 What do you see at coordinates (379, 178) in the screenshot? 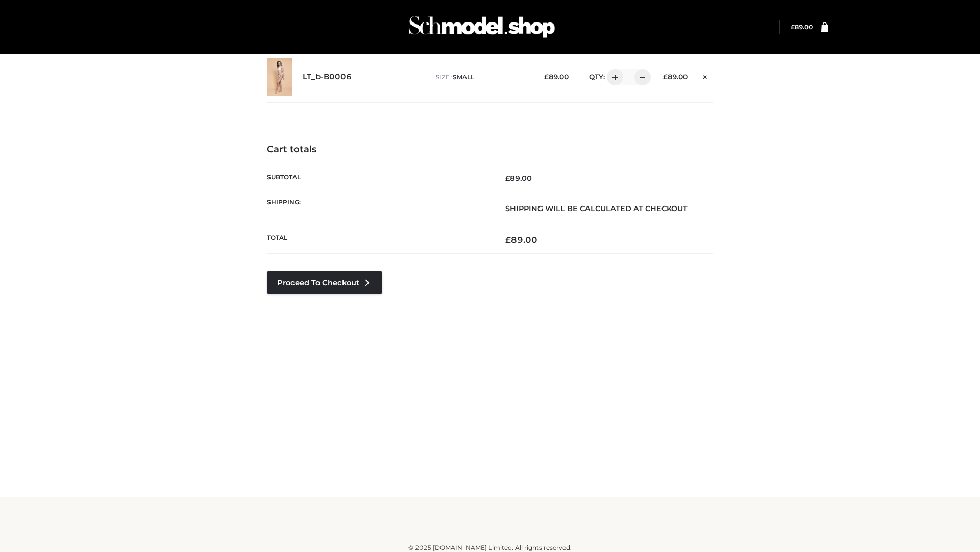
I see `th: Subtotal` at bounding box center [379, 178].